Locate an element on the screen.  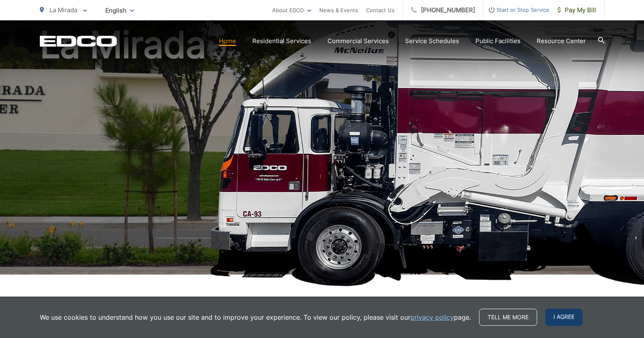
h1: La Mirada is located at coordinates (322, 153).